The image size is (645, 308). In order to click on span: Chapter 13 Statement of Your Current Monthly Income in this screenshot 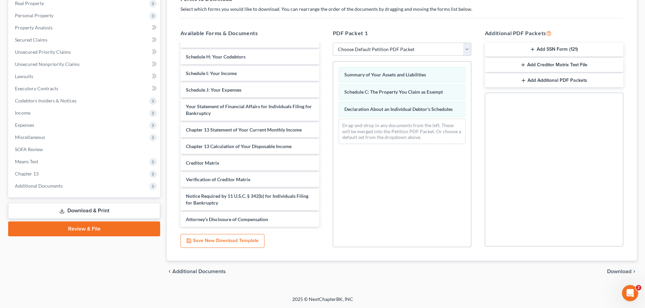, I will do `click(244, 130)`.